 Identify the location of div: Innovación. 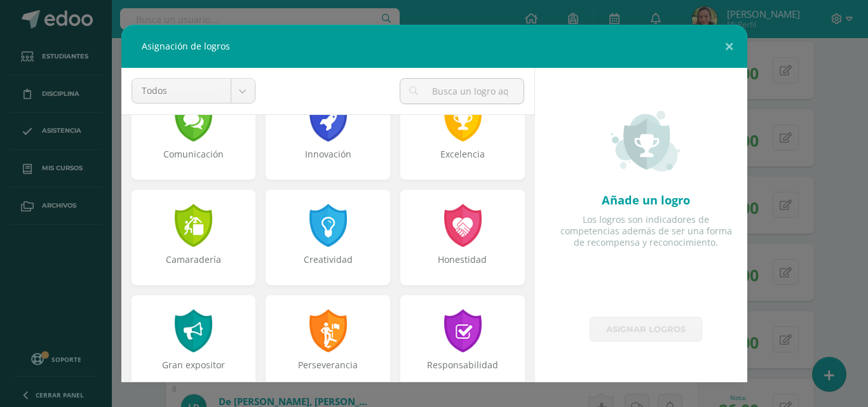
(328, 161).